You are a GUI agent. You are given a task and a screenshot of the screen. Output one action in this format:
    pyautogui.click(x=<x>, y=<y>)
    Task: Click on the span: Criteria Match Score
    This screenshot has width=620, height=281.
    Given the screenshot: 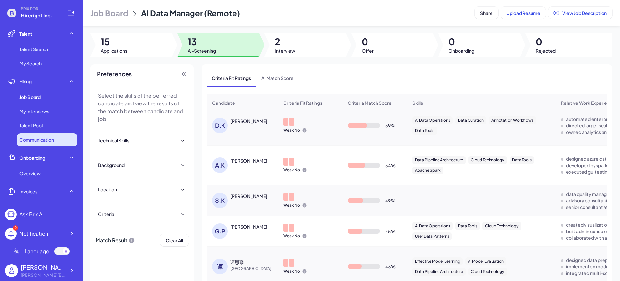 What is the action you would take?
    pyautogui.click(x=370, y=103)
    